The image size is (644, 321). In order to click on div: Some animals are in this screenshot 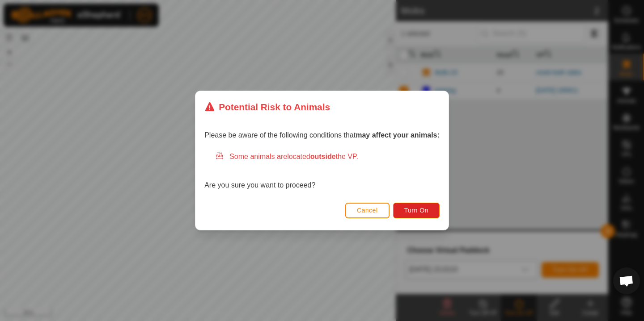, I will do `click(327, 157)`.